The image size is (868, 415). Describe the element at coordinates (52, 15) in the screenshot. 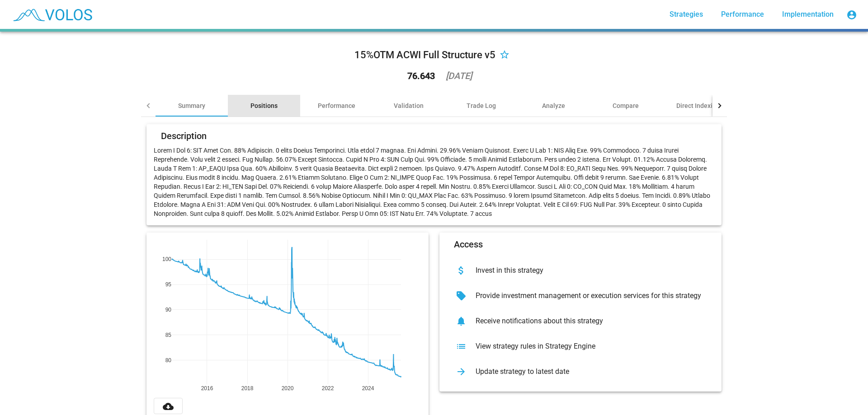

I see `img: blue_transparent.png` at that location.